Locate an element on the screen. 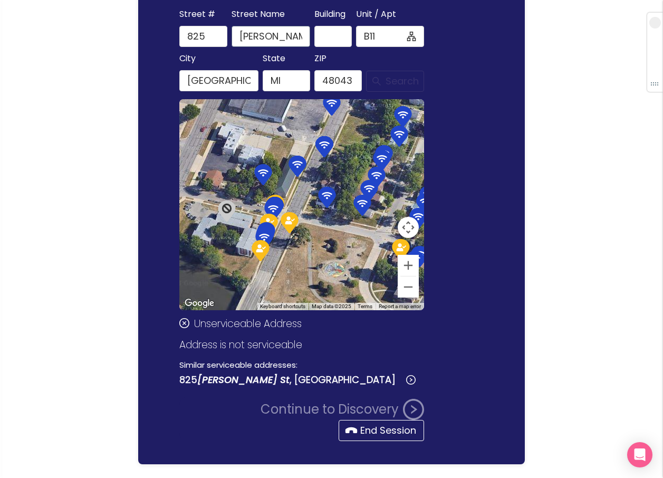  input: 48043 is located at coordinates (338, 81).